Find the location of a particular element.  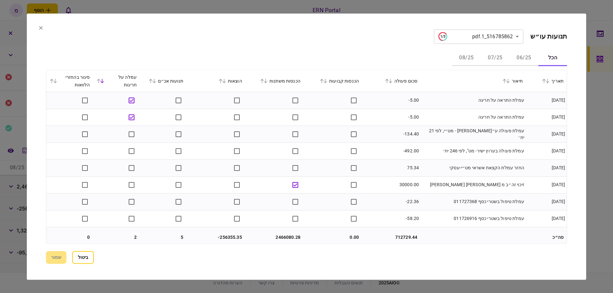

div: פיגור בהחזרי הלוואות is located at coordinates (70, 81).